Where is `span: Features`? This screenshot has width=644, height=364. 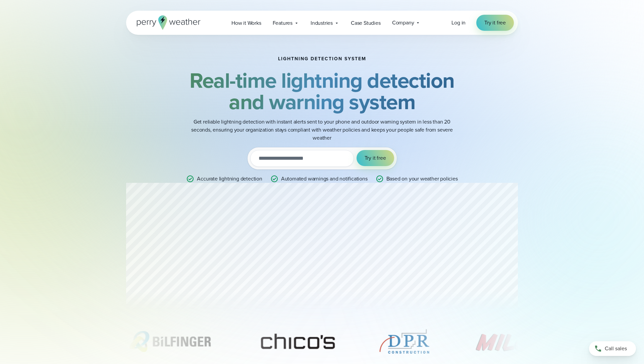
span: Features is located at coordinates (282, 23).